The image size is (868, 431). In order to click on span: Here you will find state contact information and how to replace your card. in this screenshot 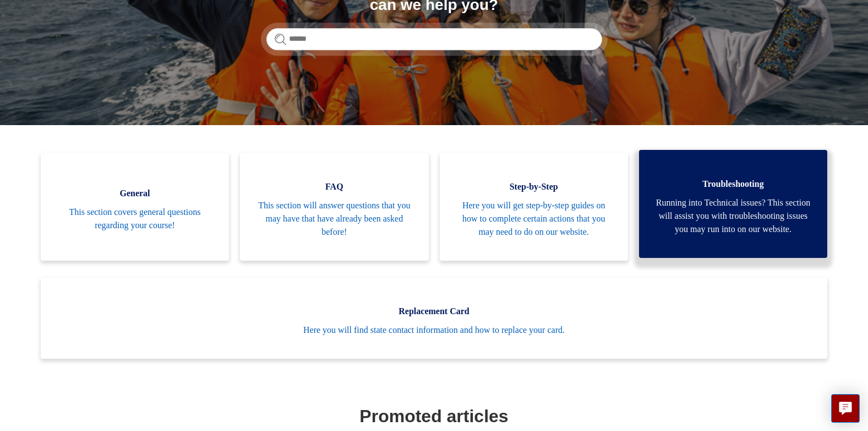, I will do `click(434, 330)`.